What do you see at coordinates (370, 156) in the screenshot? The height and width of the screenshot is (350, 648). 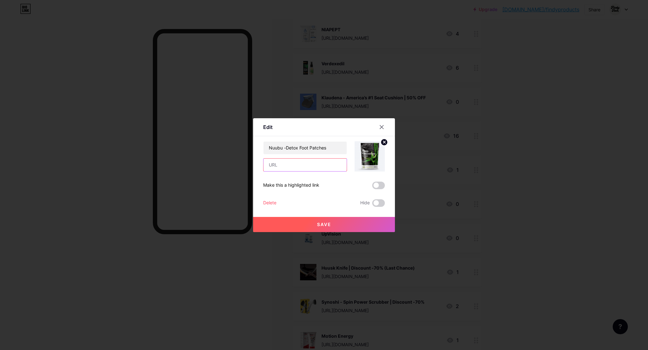 I see `img: link_thumbnail` at bounding box center [370, 156].